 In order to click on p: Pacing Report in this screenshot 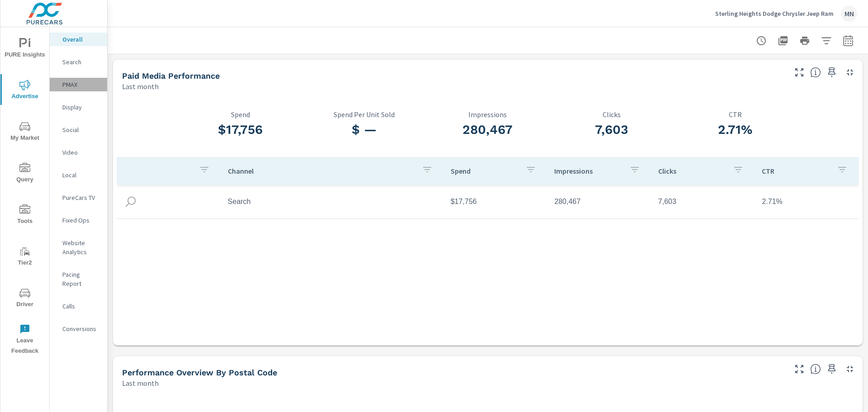, I will do `click(81, 279)`.